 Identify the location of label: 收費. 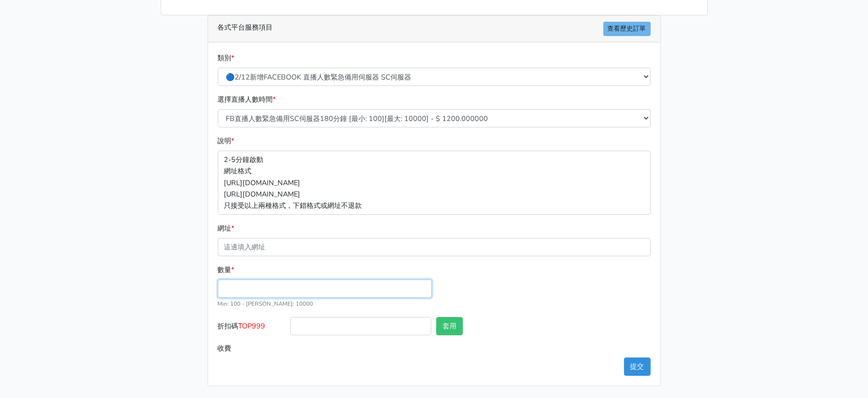
(252, 348).